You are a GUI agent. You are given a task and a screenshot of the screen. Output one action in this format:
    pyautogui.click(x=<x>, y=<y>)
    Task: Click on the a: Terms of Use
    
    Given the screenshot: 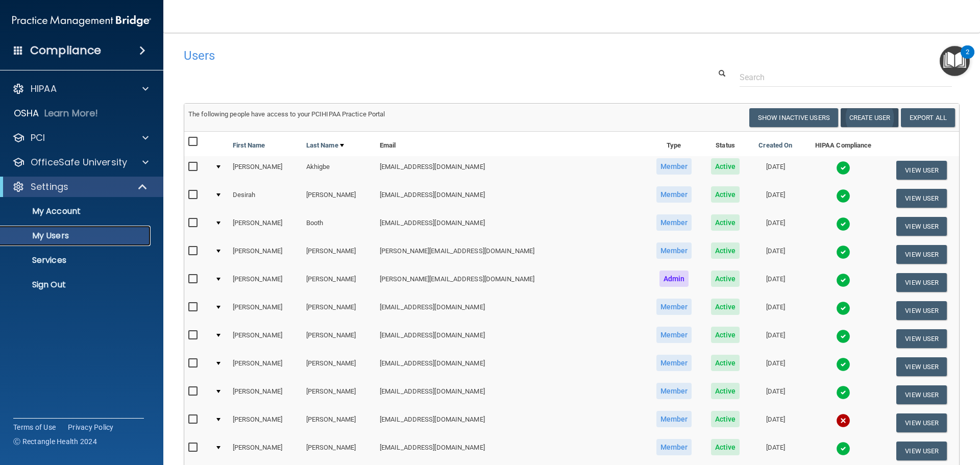 What is the action you would take?
    pyautogui.click(x=35, y=427)
    